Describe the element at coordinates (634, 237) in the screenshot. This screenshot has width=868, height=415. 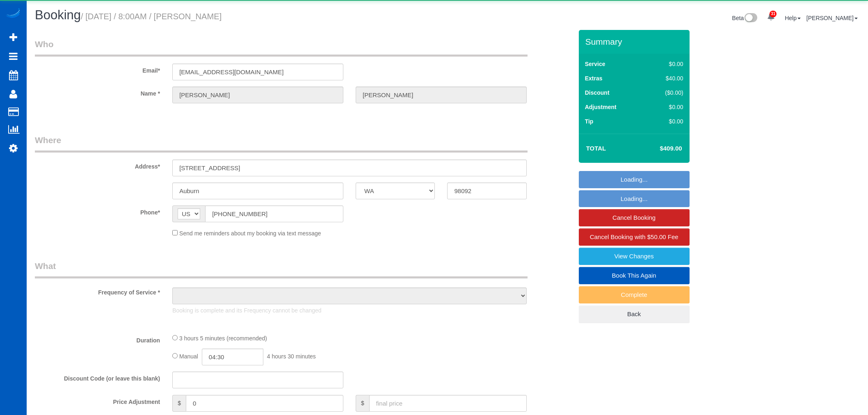
I see `a: Cancel Booking with $50.00 Fee` at that location.